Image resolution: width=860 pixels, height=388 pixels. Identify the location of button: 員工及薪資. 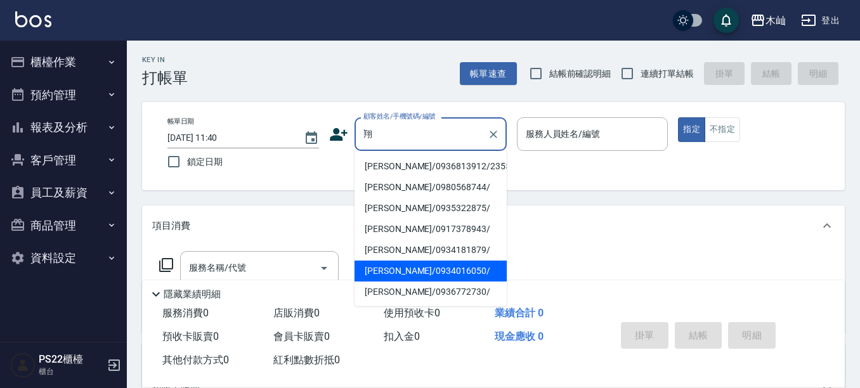
(63, 193).